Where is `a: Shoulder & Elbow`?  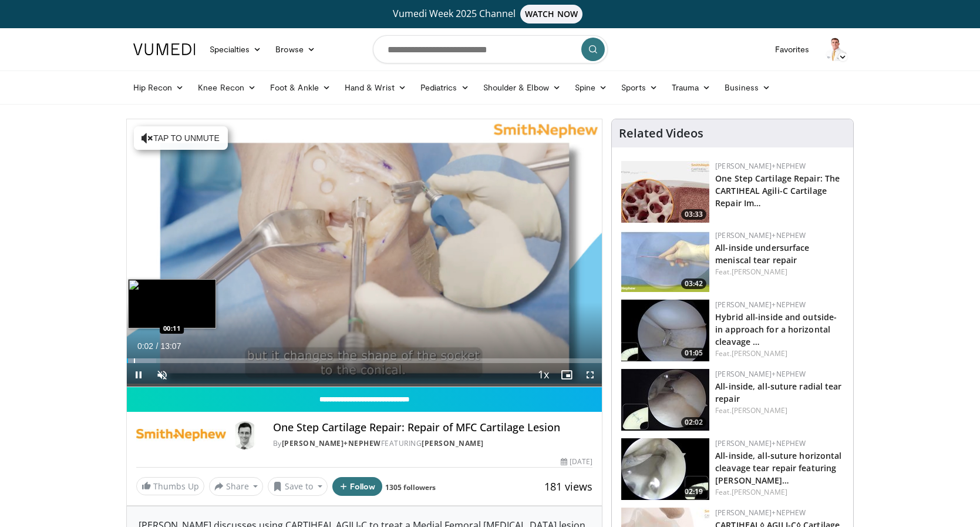 a: Shoulder & Elbow is located at coordinates (522, 87).